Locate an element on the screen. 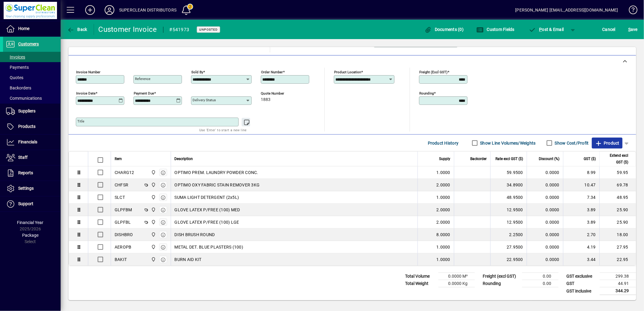 The image size is (644, 311). td: Total Volume is located at coordinates (420, 277).